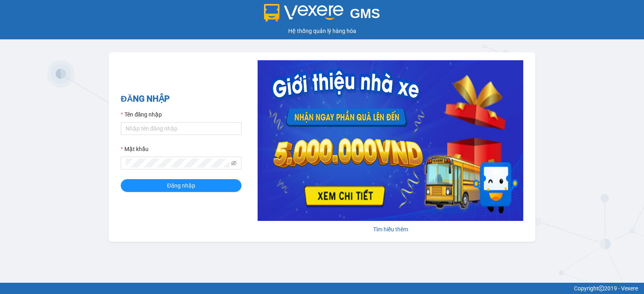 This screenshot has width=644, height=294. What do you see at coordinates (134, 149) in the screenshot?
I see `label: Mật khẩu` at bounding box center [134, 149].